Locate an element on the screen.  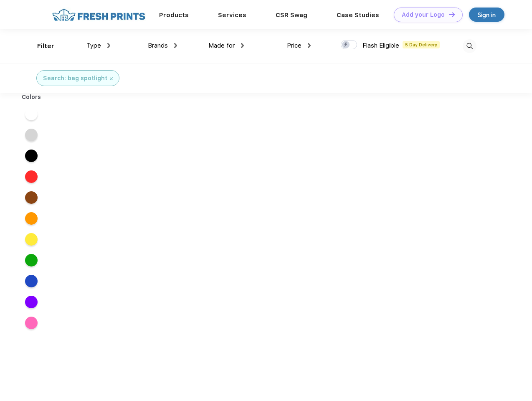
span: Type is located at coordinates (94, 46).